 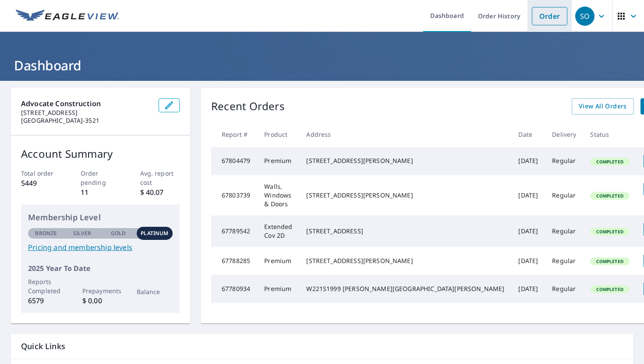 I want to click on p: Order pending, so click(x=101, y=178).